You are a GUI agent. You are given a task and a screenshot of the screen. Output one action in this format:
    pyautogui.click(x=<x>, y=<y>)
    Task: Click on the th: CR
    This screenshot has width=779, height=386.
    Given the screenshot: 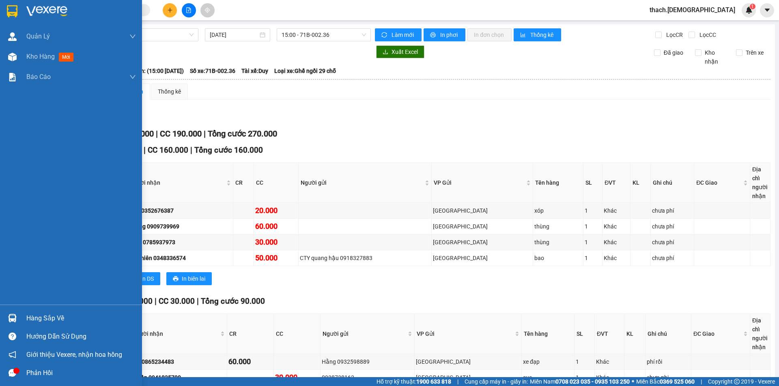 What is the action you would take?
    pyautogui.click(x=243, y=183)
    